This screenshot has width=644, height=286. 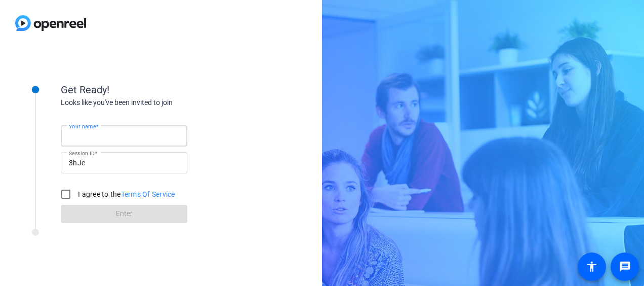 I want to click on a: Terms Of Service, so click(x=148, y=194).